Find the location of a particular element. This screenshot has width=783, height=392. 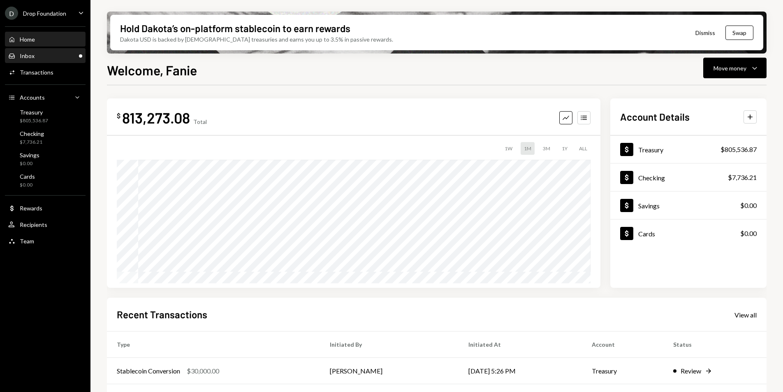

div: 1Y is located at coordinates (565, 148).